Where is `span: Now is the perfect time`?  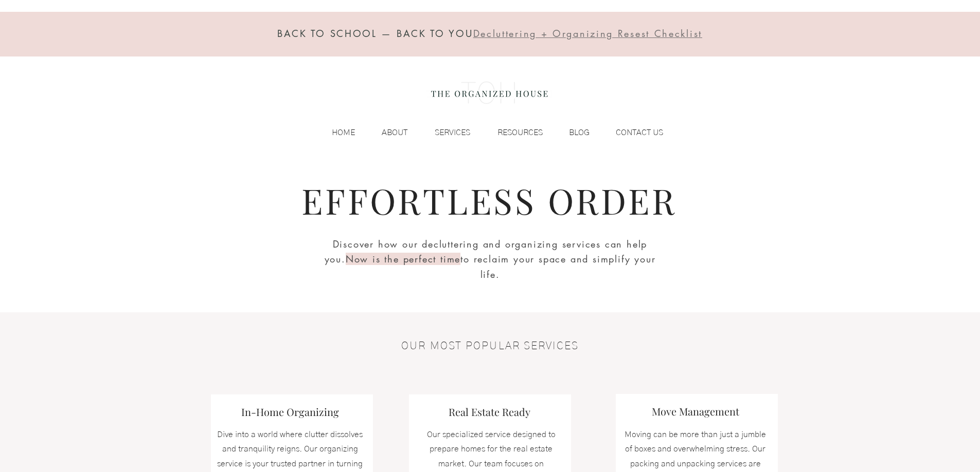
span: Now is the perfect time is located at coordinates (403, 259).